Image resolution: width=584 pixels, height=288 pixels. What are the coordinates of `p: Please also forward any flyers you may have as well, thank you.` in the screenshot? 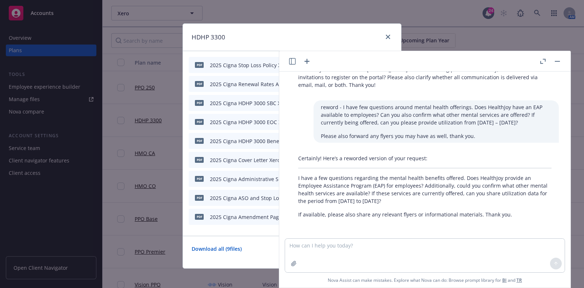 It's located at (436, 136).